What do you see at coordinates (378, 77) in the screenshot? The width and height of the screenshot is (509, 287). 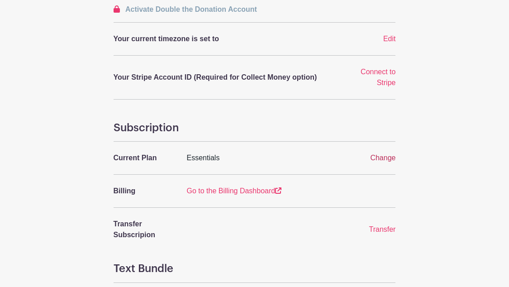 I see `span: Connect to Stripe` at bounding box center [378, 77].